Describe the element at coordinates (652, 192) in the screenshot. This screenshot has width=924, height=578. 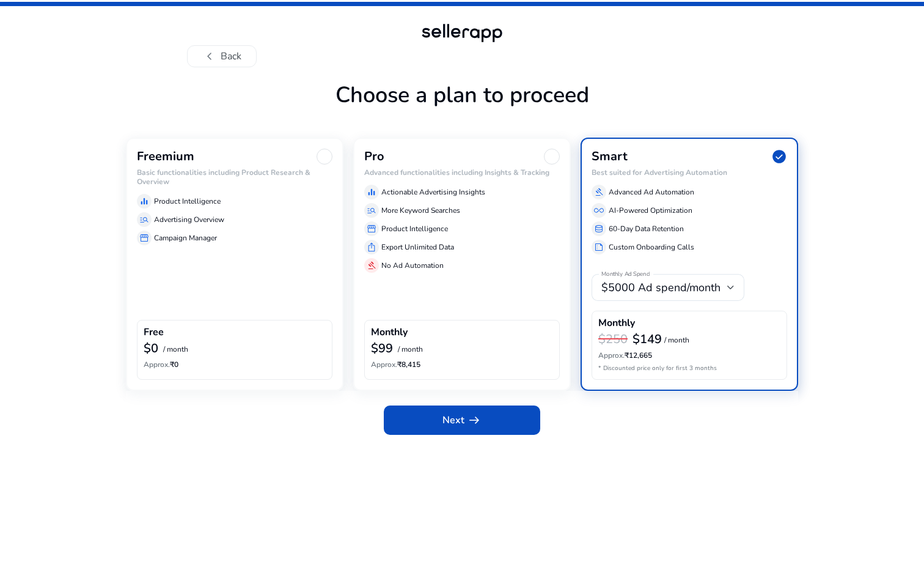
I see `p: Advanced Ad Automation` at that location.